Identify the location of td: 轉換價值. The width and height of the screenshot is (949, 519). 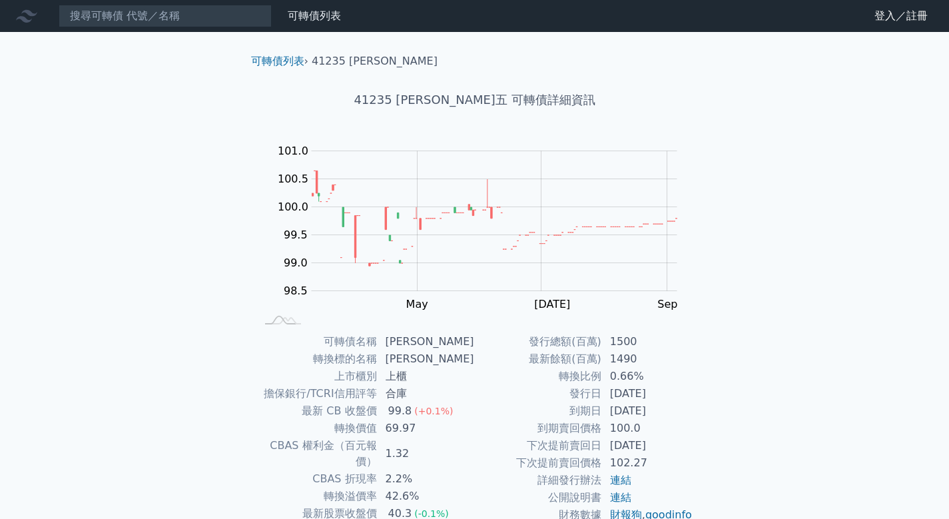
(317, 428).